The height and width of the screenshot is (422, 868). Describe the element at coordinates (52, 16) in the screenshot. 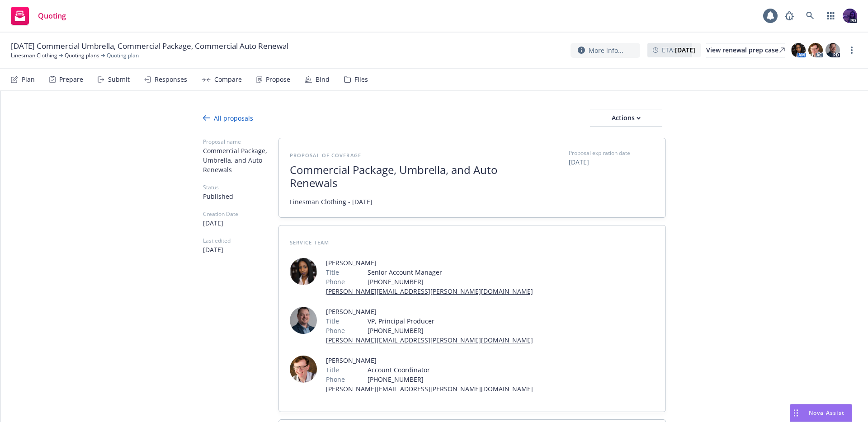

I see `span: Quoting` at that location.